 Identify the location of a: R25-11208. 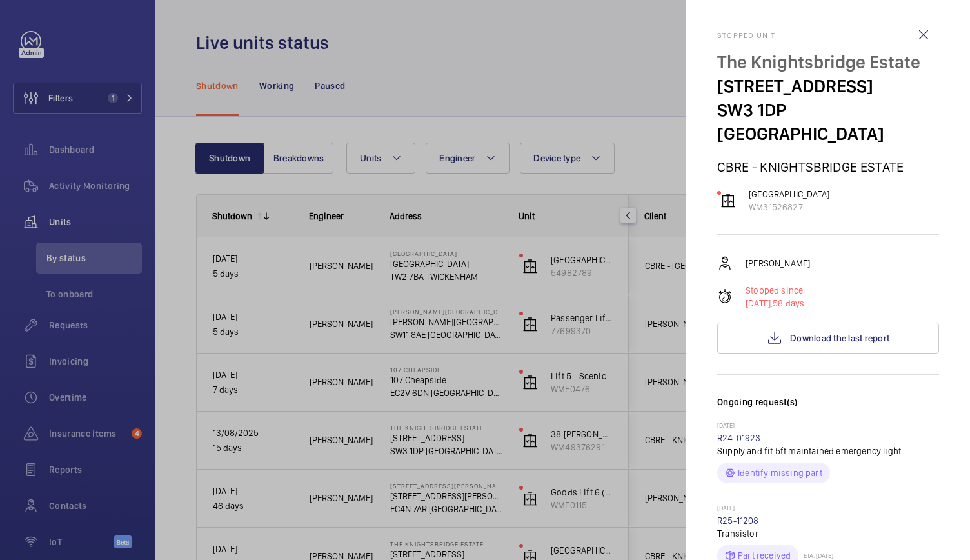
(738, 520).